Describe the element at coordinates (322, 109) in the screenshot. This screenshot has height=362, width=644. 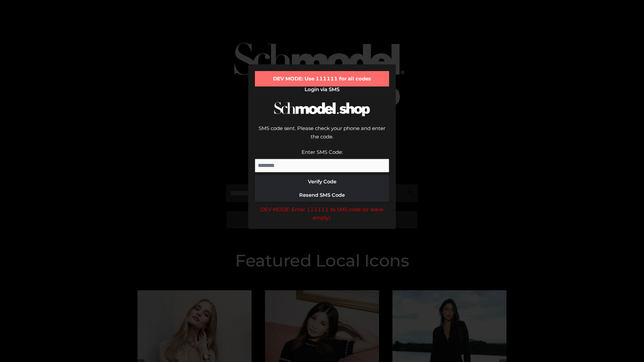
I see `img: Schmodel Logo` at that location.